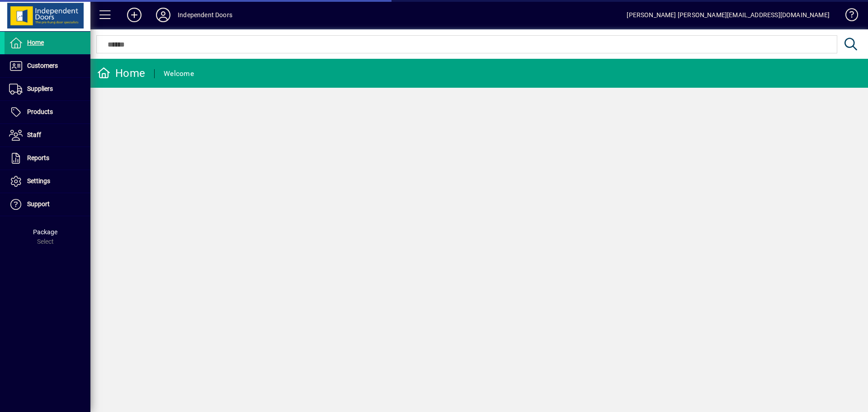 The image size is (868, 412). What do you see at coordinates (847, 16) in the screenshot?
I see `a: Knowledge Base` at bounding box center [847, 16].